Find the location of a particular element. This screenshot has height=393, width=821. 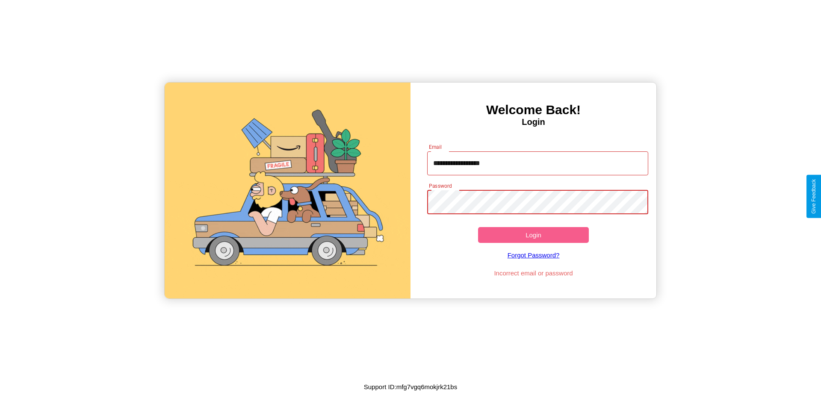

div: Give Feedback is located at coordinates (814, 196).